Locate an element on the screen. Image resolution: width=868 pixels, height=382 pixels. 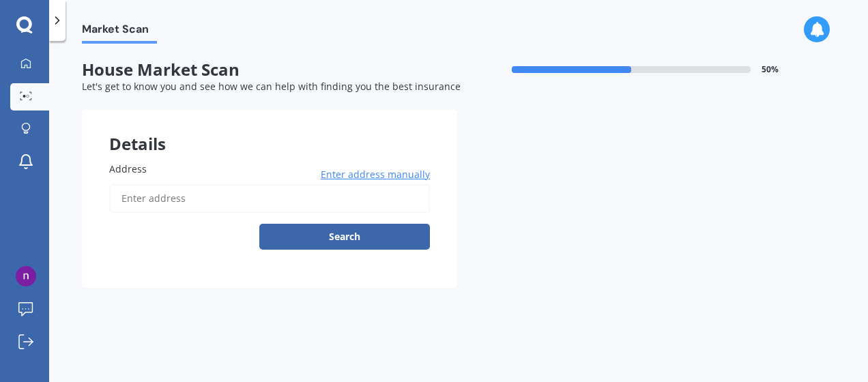
img: ACg8ocKB3K1iCNpKOrn7jEXXIbs_5jmL6bCWnGDdIXMOGpnHy4SvQA=s96-c is located at coordinates (26, 277).